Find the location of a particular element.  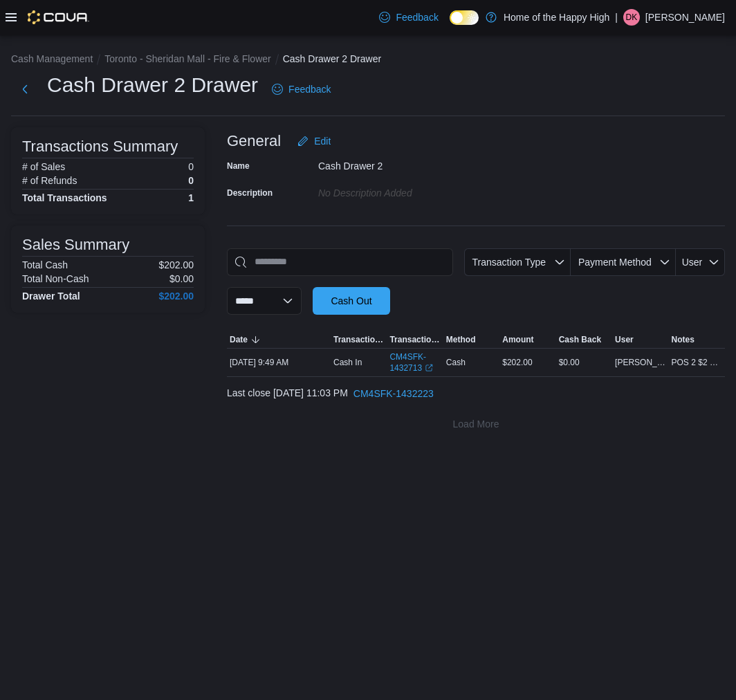

div: $0.00 is located at coordinates (583, 363).